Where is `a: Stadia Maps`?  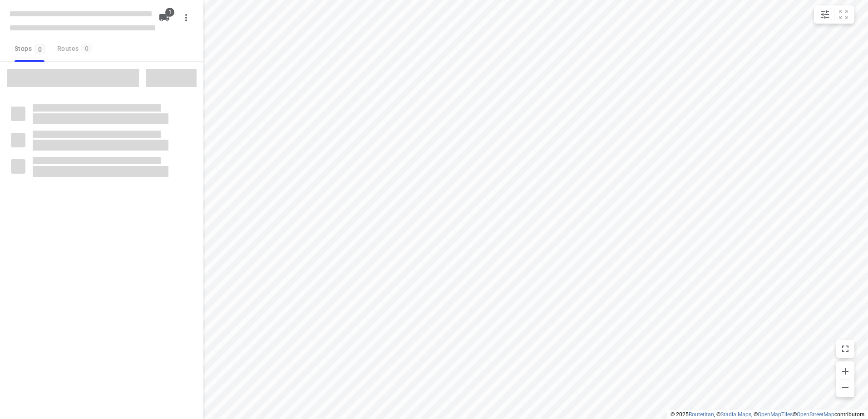
a: Stadia Maps is located at coordinates (736, 415).